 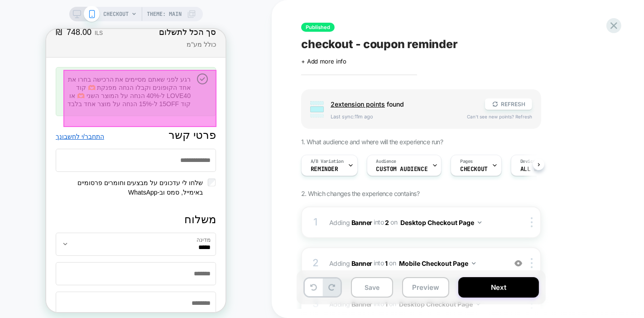 What do you see at coordinates (146, 105) in the screenshot?
I see `h2: פרטי קשר` at bounding box center [146, 105].